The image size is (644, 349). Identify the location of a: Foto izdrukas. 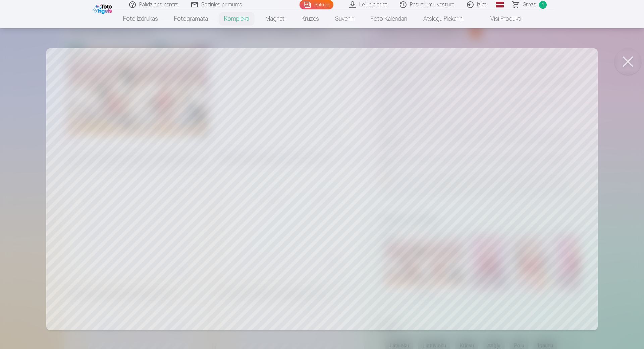
(140, 19).